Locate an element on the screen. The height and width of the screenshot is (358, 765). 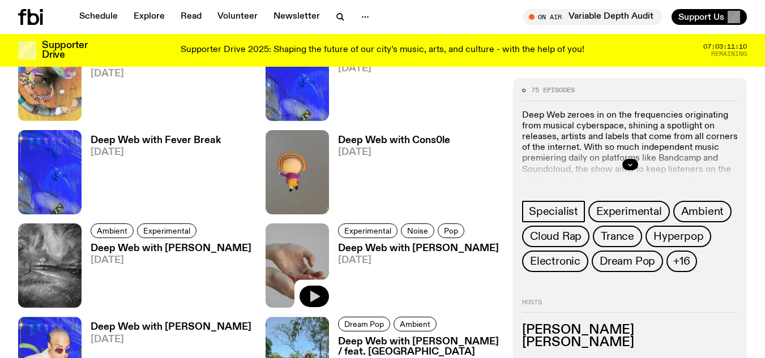
button: On AirVariable Depth Audit is located at coordinates (593, 17).